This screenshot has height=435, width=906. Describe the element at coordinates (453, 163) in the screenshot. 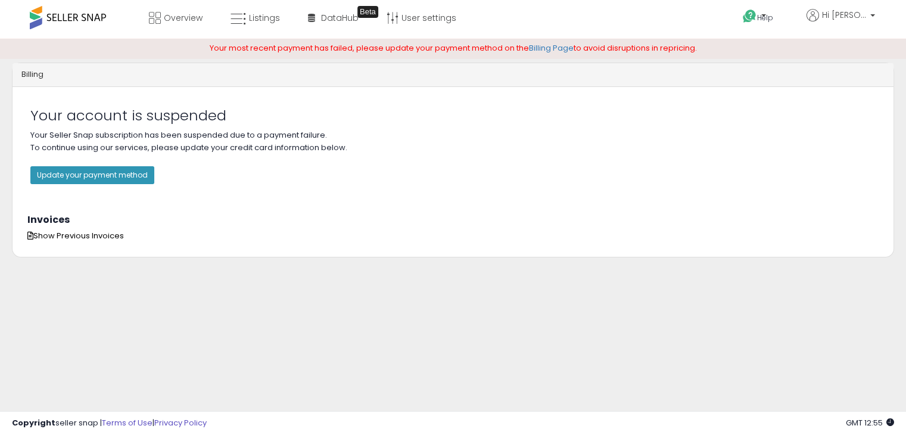

I see `p: Your Seller Snap subscription has been suspended due to a payment failure. To continue using our ...` at that location.